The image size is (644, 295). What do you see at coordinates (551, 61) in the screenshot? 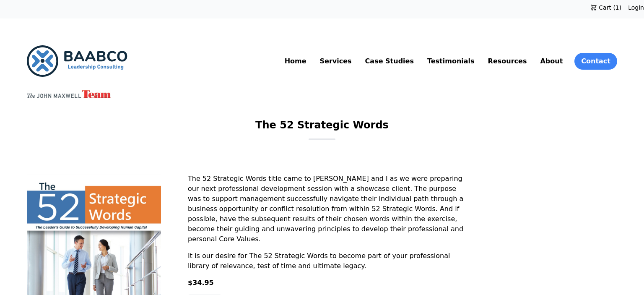
I see `a: About` at bounding box center [551, 61].